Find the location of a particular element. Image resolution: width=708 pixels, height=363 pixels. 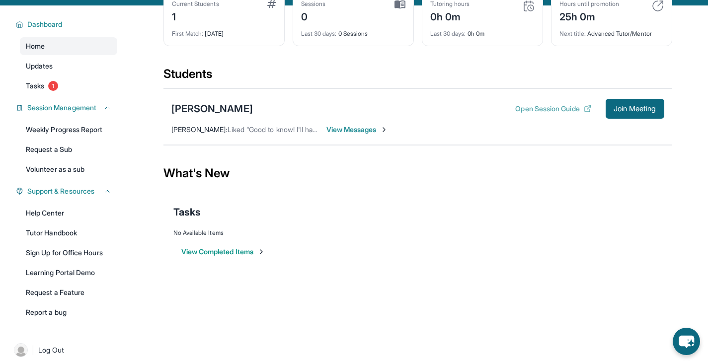

button: Support & Resources is located at coordinates (67, 191).